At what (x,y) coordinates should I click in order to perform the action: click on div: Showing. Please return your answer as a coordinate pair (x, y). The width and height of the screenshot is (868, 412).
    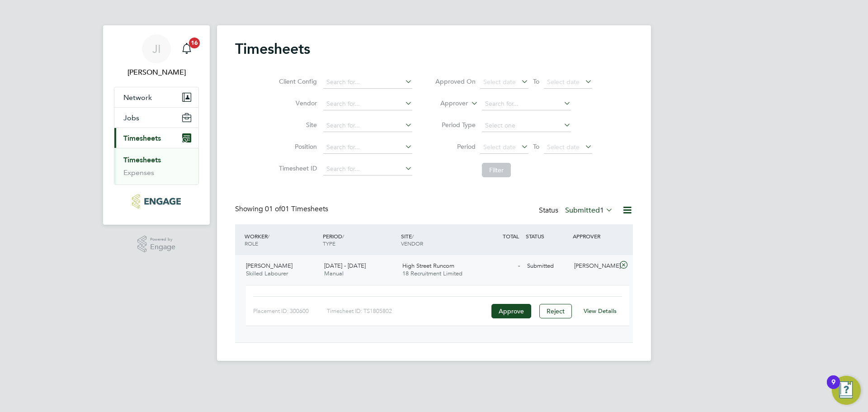
    Looking at the image, I should click on (283, 209).